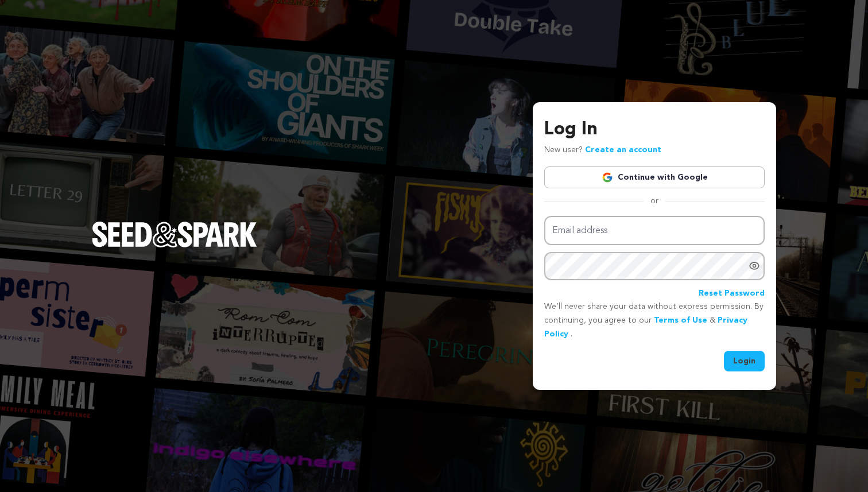 This screenshot has width=868, height=492. What do you see at coordinates (755, 265) in the screenshot?
I see `a: Show password as plain text. Warning: this will display your password on the screen.` at bounding box center [755, 265].